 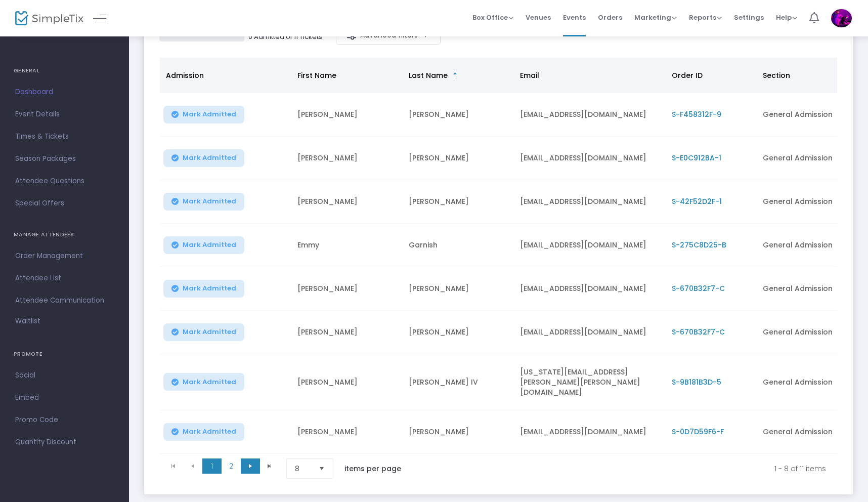 What do you see at coordinates (64, 398) in the screenshot?
I see `span: Embed` at bounding box center [64, 398].